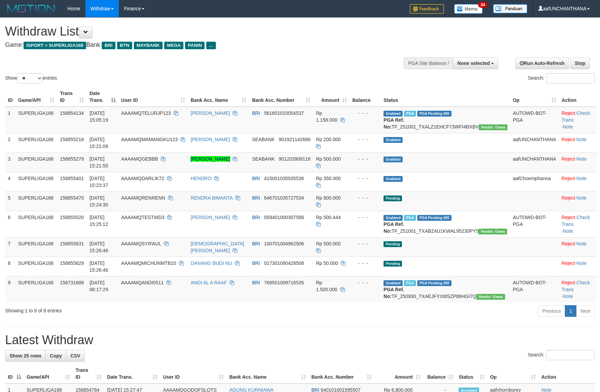  Describe the element at coordinates (72, 282) in the screenshot. I see `span: 156731688` at that location.